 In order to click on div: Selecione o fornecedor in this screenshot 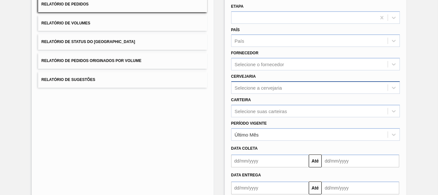, I will do `click(260, 64)`.